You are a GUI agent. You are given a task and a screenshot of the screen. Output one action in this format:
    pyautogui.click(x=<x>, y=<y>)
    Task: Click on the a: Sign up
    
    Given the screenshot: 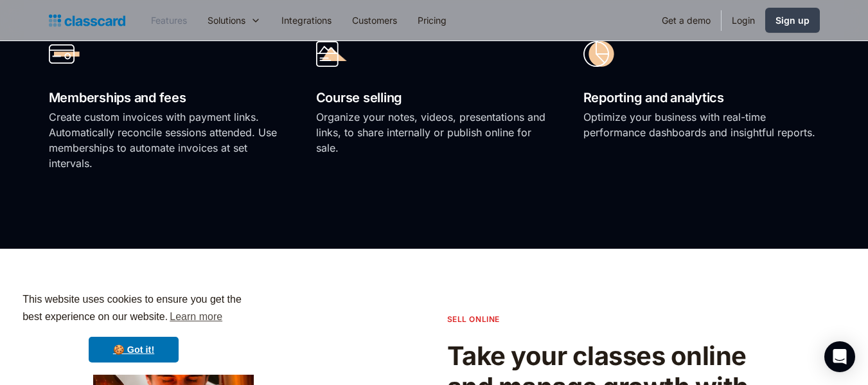 What is the action you would take?
    pyautogui.click(x=792, y=19)
    